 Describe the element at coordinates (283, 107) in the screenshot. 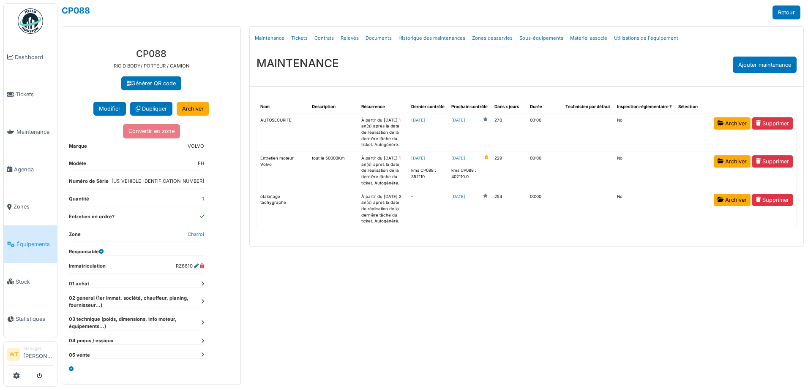

I see `th: Nom` at that location.